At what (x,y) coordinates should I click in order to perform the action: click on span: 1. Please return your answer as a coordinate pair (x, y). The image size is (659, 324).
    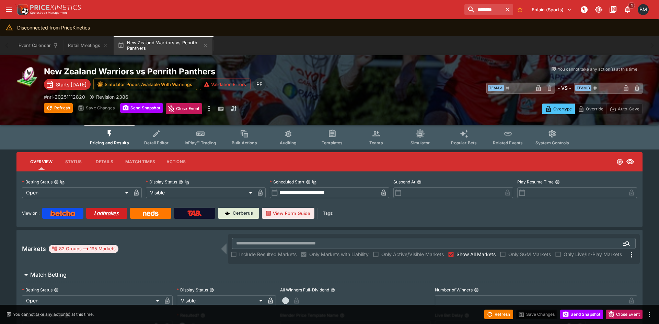
    Looking at the image, I should click on (632, 5).